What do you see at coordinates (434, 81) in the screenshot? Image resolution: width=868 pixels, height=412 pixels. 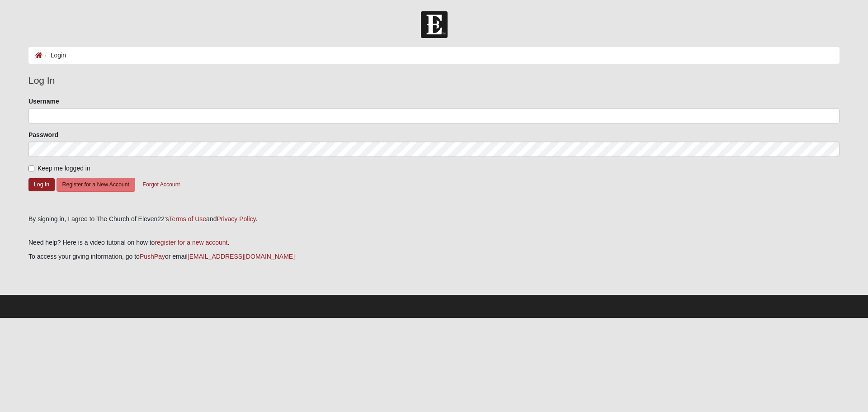 I see `legend: Log In` at bounding box center [434, 81].